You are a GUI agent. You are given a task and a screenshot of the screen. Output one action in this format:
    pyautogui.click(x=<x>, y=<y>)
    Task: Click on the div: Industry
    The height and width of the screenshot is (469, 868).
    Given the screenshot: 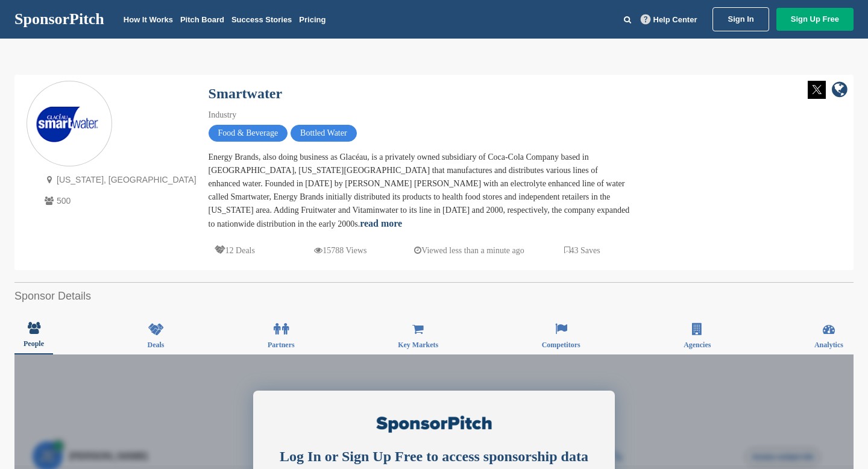 What is the action you would take?
    pyautogui.click(x=420, y=115)
    